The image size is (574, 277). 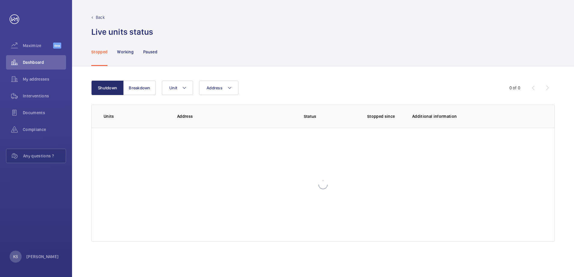 I want to click on button: Address, so click(x=218, y=88).